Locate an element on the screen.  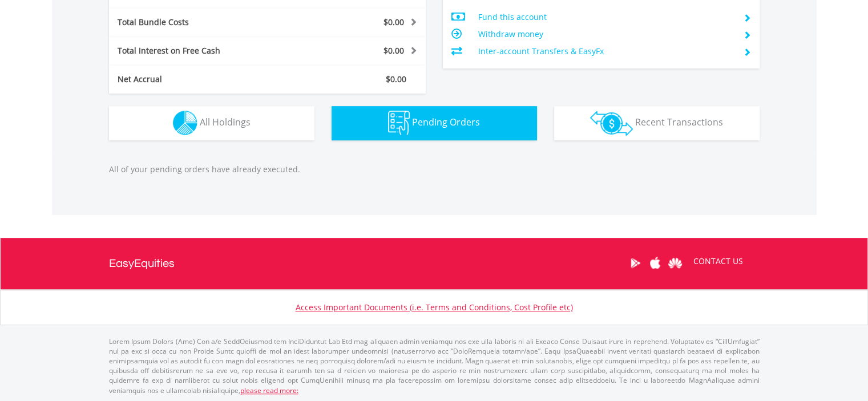
a: please read more: is located at coordinates (270, 390).